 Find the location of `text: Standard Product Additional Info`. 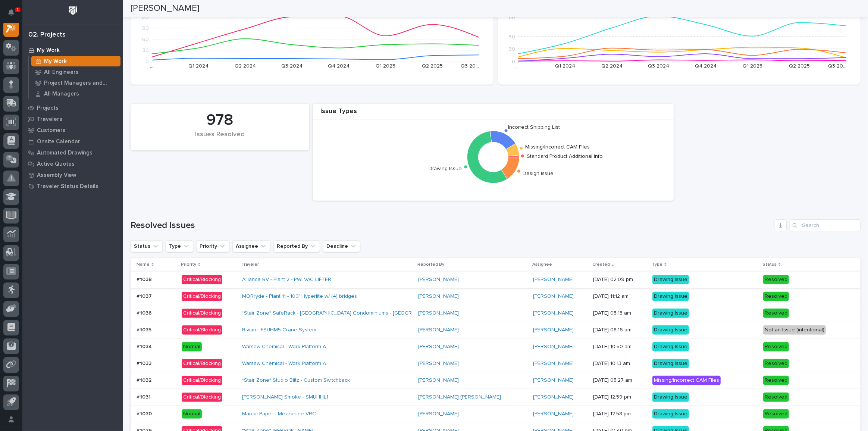

text: Standard Product Additional Info is located at coordinates (565, 156).